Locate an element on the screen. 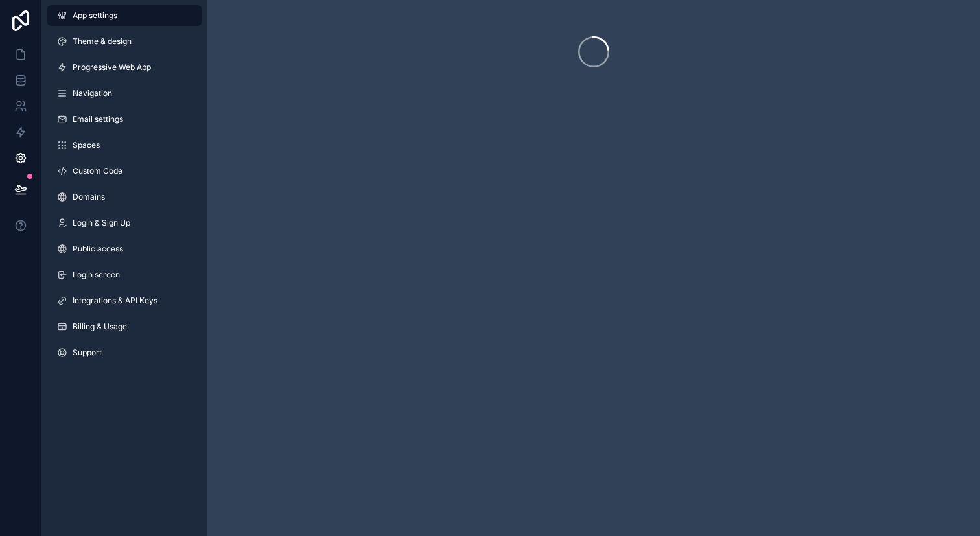 The width and height of the screenshot is (980, 536). a: Public access is located at coordinates (124, 249).